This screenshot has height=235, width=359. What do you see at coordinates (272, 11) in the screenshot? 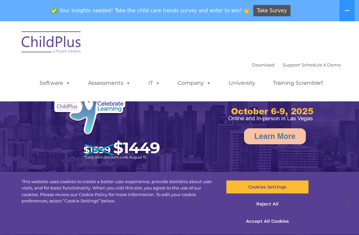
I see `span: Take Survey` at bounding box center [272, 11].